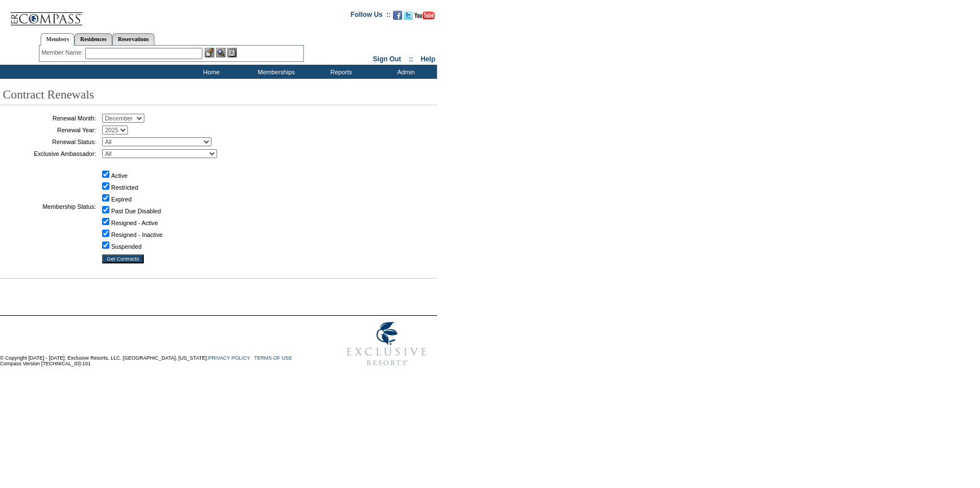  What do you see at coordinates (49, 142) in the screenshot?
I see `td: Renewal Status:` at bounding box center [49, 142].